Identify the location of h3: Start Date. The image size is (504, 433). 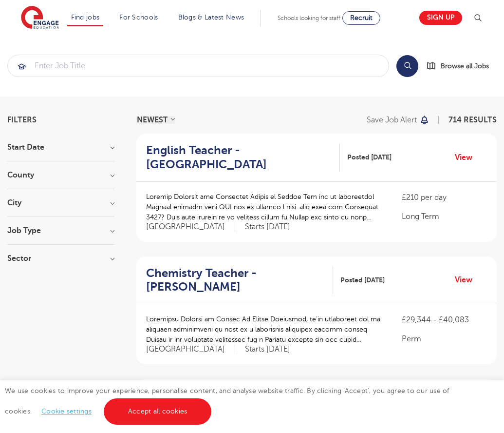
(61, 147).